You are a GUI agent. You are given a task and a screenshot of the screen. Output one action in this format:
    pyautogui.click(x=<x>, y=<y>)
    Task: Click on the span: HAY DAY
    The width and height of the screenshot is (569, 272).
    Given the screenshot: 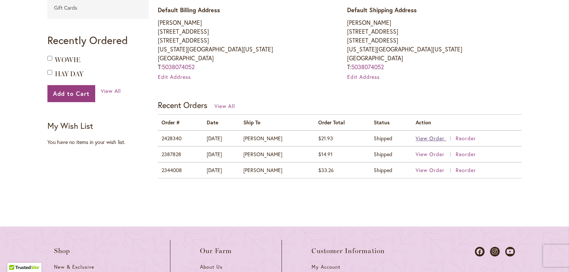 What is the action you would take?
    pyautogui.click(x=69, y=74)
    